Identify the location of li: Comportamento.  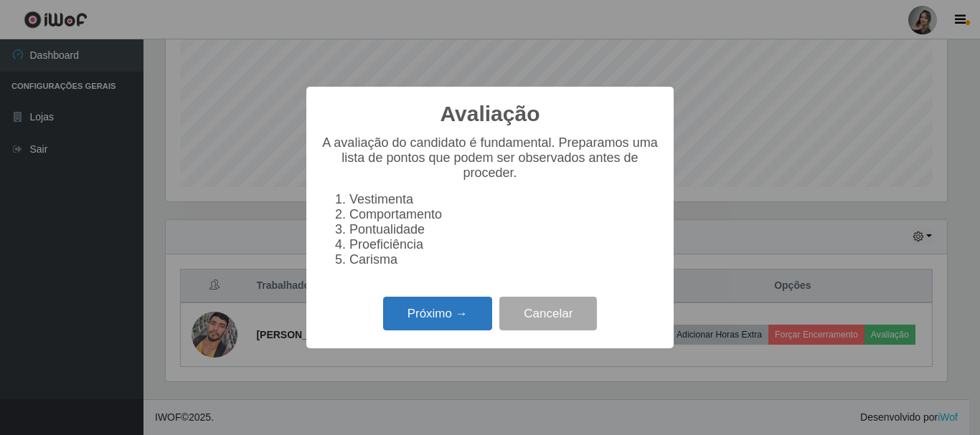
(504, 214).